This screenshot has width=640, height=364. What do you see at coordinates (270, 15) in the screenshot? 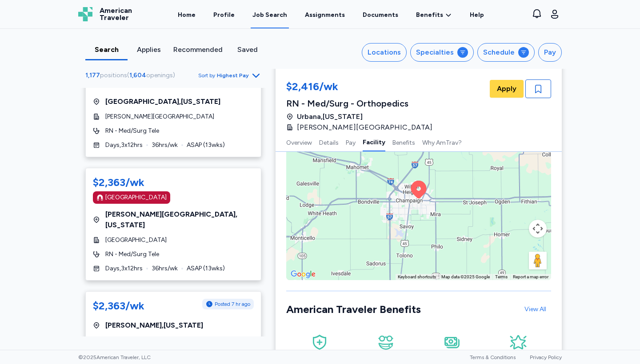
I see `a: Job Search` at bounding box center [270, 15].